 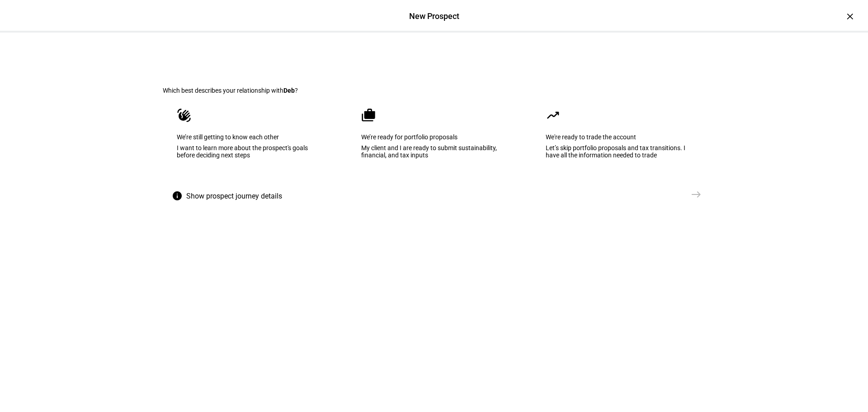 What do you see at coordinates (619, 140) in the screenshot?
I see `eth-mega-radio-button: We're ready to trade the account` at bounding box center [619, 140].